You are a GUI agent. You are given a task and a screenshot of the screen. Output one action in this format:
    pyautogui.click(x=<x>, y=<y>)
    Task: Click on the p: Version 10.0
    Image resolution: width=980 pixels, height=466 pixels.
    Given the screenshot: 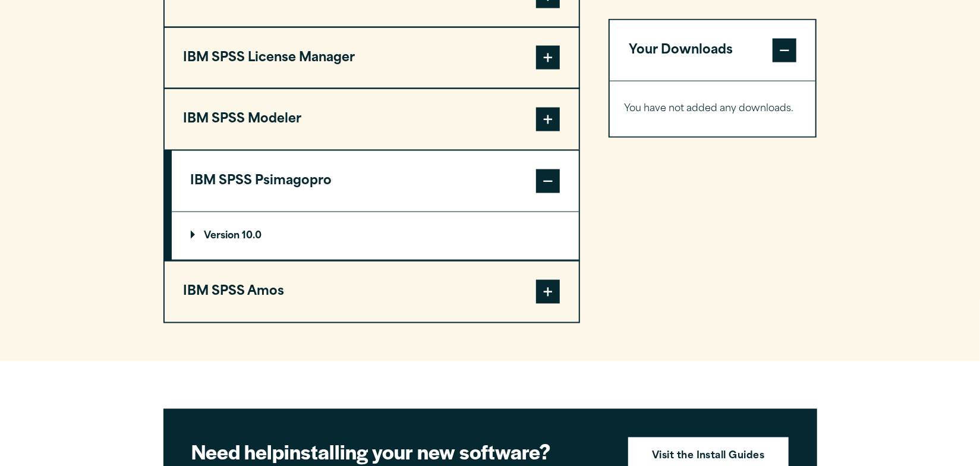 What is the action you would take?
    pyautogui.click(x=226, y=236)
    